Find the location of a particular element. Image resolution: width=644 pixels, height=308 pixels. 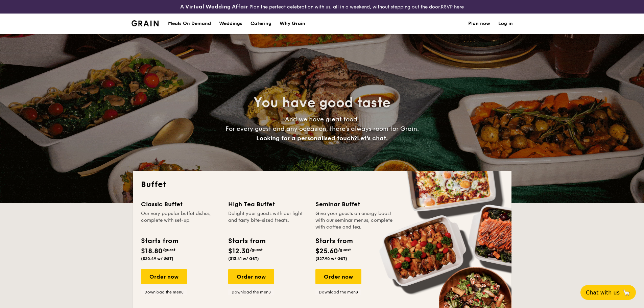

span: ($20.49 w/ GST) is located at coordinates (157, 259).